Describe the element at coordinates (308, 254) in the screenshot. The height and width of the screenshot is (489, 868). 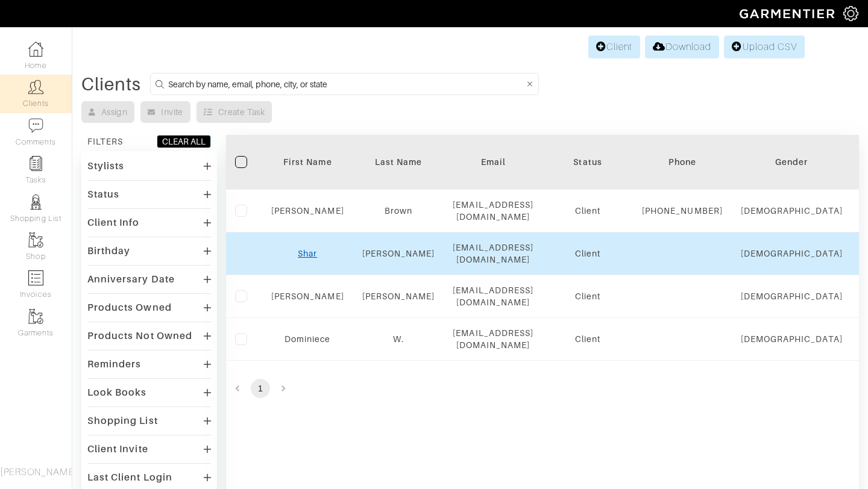
I see `a: Shar` at that location.